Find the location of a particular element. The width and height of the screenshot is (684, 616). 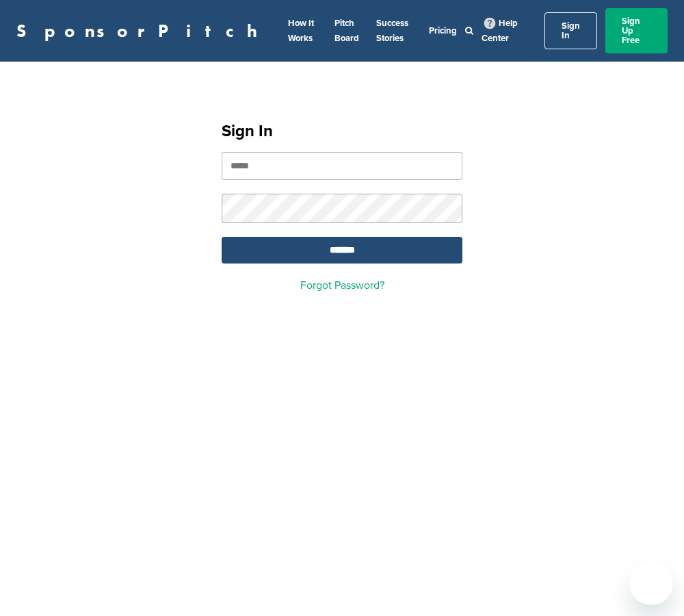

a: Sign In is located at coordinates (571, 31).